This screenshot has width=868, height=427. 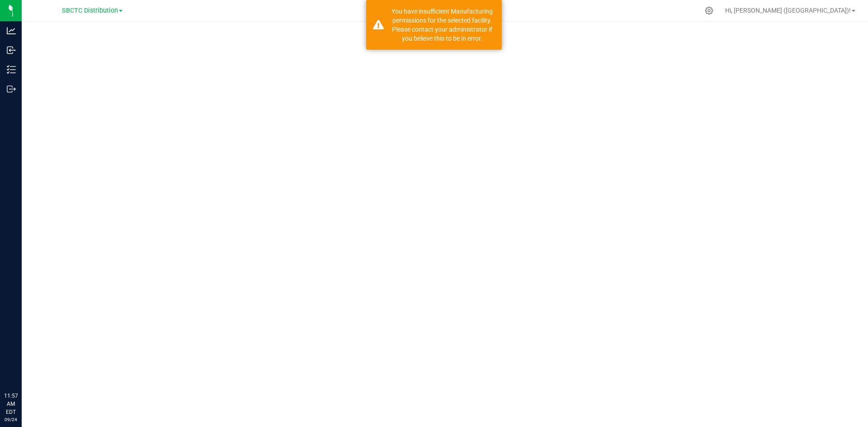 I want to click on inline-svg: Inventory, so click(x=11, y=70).